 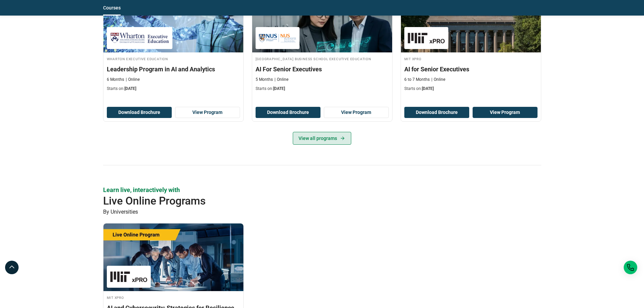 What do you see at coordinates (115, 80) in the screenshot?
I see `p: 6 Months` at bounding box center [115, 80].